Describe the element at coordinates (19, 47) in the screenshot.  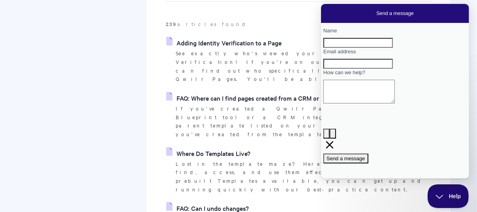
I see `span: Email address` at that location.